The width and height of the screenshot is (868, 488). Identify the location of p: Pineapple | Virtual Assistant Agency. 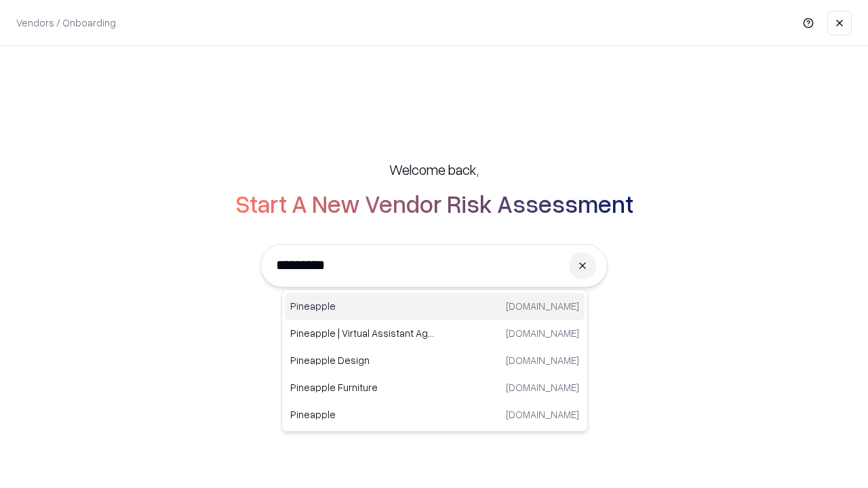
(362, 332).